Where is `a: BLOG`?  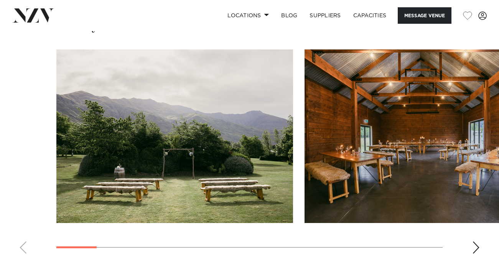
a: BLOG is located at coordinates (289, 15).